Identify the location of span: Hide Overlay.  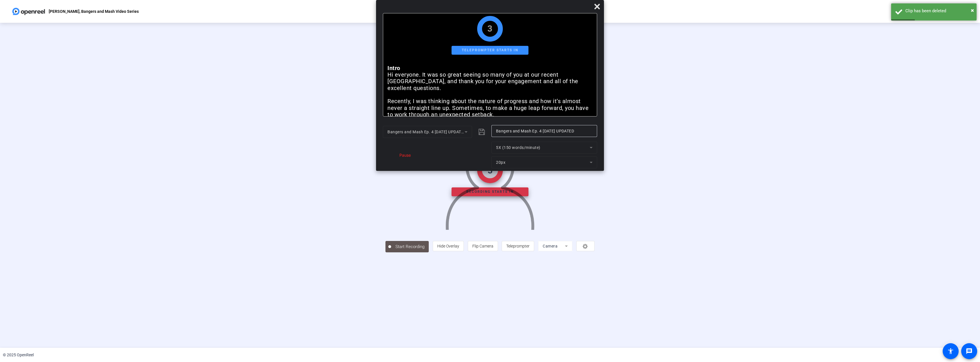
(448, 246).